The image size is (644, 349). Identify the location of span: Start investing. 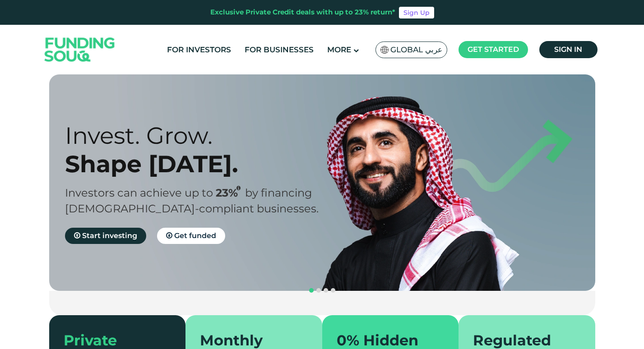
(110, 235).